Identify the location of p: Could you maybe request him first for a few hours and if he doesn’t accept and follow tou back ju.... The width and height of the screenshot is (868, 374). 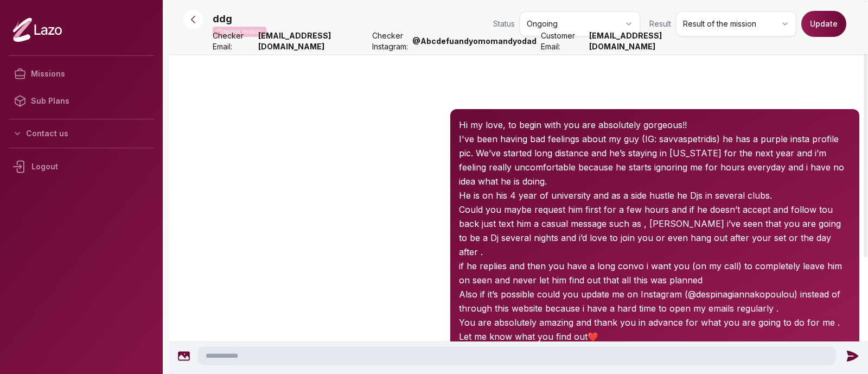
(654, 231).